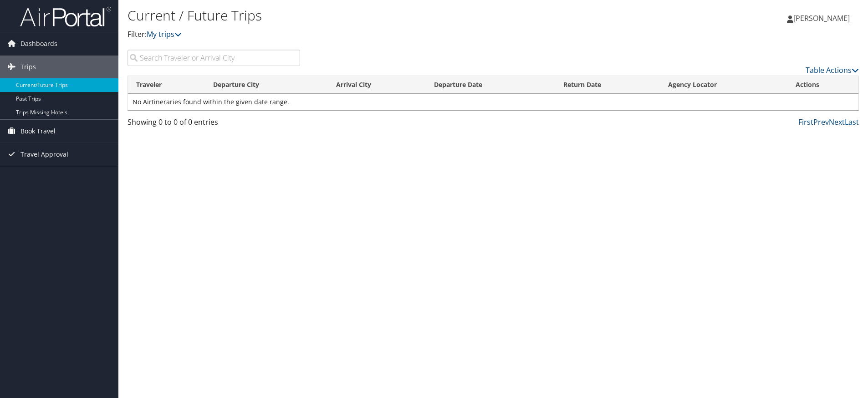  Describe the element at coordinates (607, 84) in the screenshot. I see `th: Return Date: activate to sort column ascending` at that location.